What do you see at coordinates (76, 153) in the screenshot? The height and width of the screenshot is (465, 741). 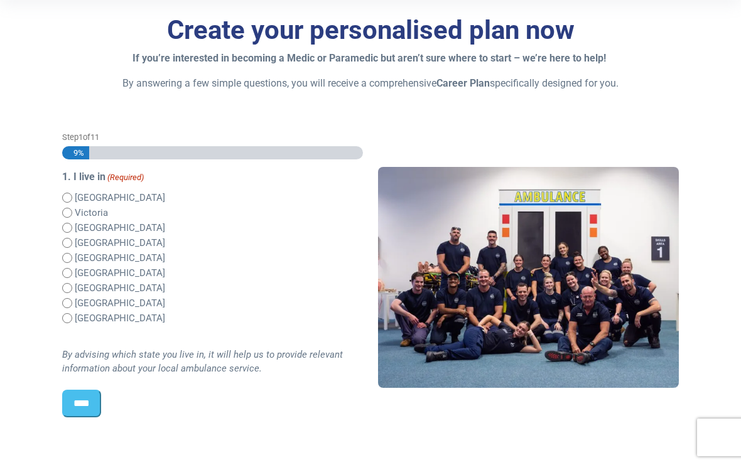 I see `span: 9%` at bounding box center [76, 153].